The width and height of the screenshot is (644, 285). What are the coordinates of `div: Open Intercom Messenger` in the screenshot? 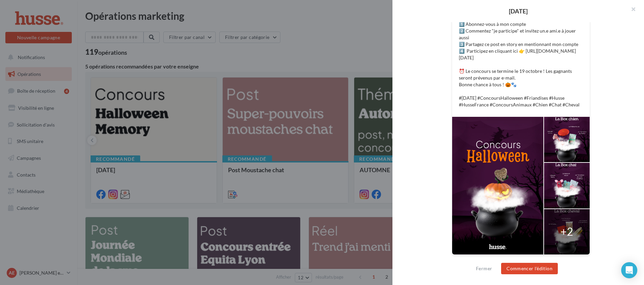 It's located at (629, 270).